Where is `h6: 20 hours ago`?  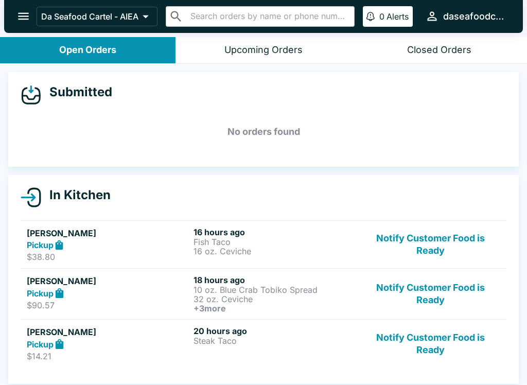 h6: 20 hours ago is located at coordinates (275, 331).